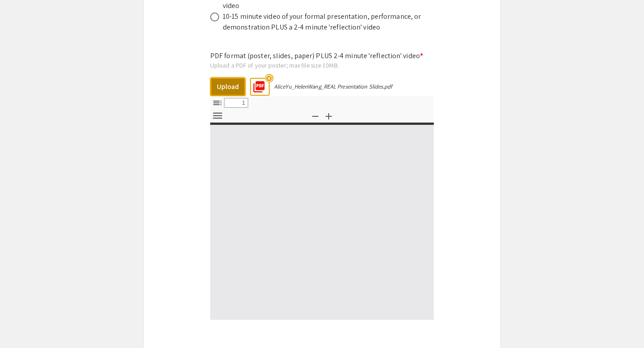 The image size is (644, 348). I want to click on button: Tools, so click(218, 116).